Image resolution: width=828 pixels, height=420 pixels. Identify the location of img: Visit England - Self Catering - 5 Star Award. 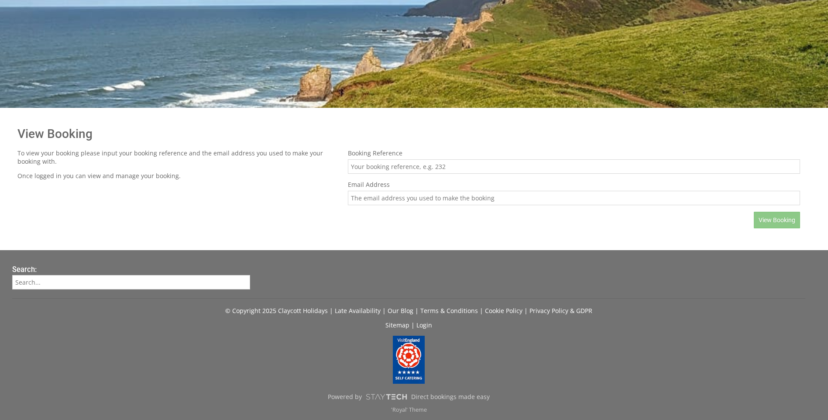
(409, 360).